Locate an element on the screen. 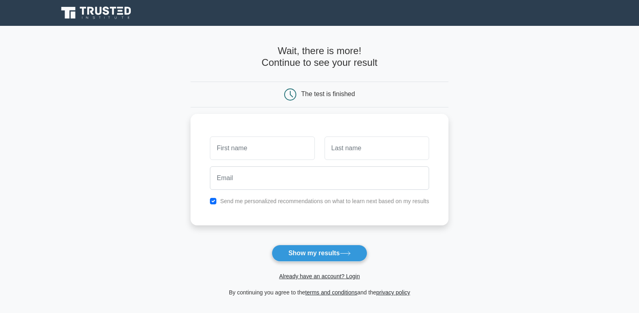  div: By continuing you agree to the and the is located at coordinates (319, 292).